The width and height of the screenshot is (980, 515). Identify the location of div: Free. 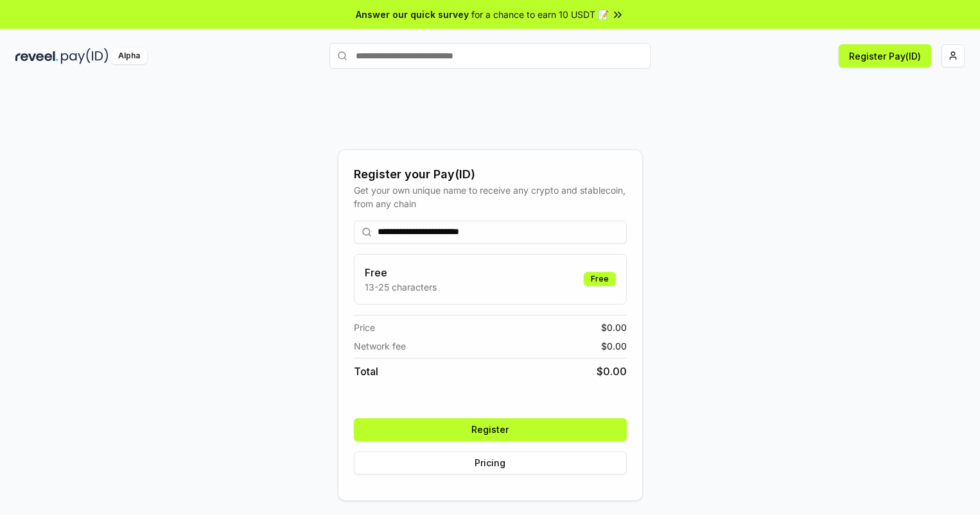
(600, 279).